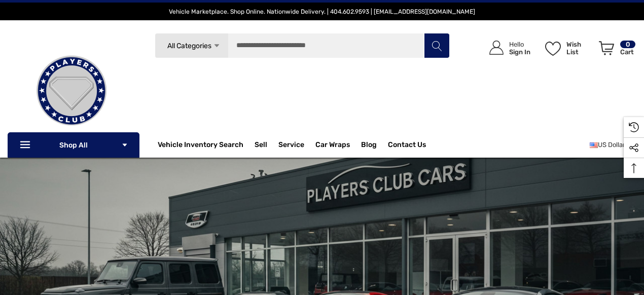 The image size is (644, 295). What do you see at coordinates (634, 127) in the screenshot?
I see `svg: Recently Viewed` at bounding box center [634, 127].